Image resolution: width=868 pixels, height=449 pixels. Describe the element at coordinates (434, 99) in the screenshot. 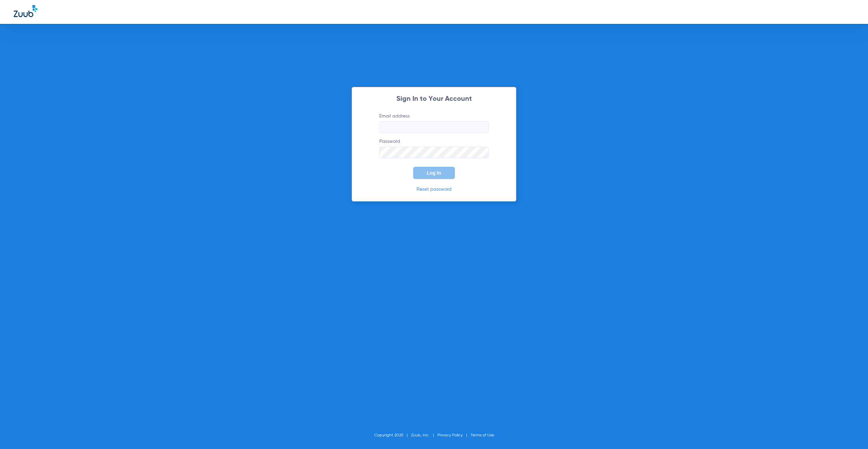

I see `h2: Sign In to Your Account` at that location.